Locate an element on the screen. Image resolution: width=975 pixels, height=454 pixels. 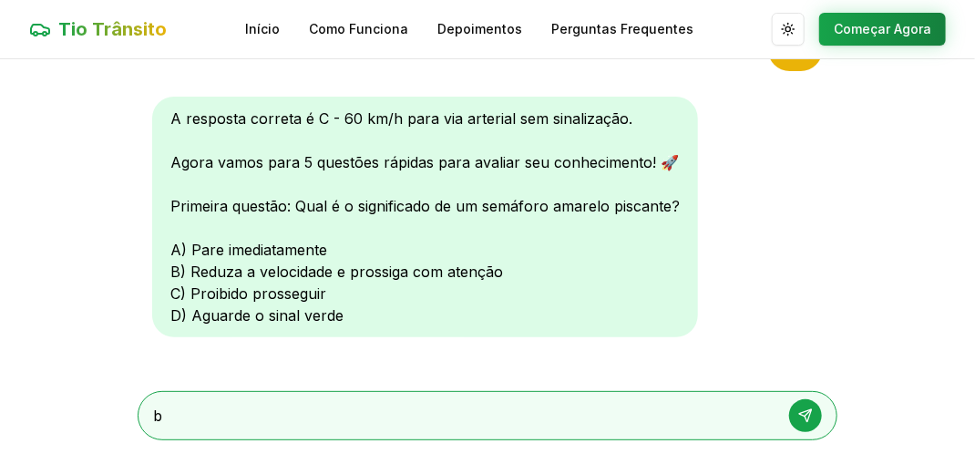
a: Perguntas Frequentes is located at coordinates (622, 29).